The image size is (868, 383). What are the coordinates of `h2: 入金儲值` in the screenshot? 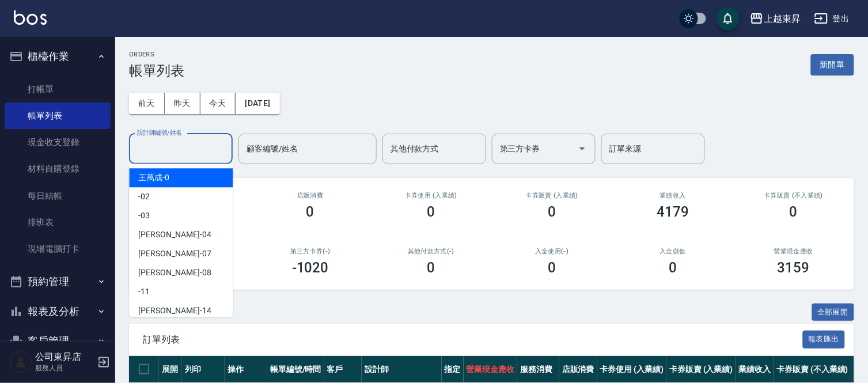 It's located at (672, 251).